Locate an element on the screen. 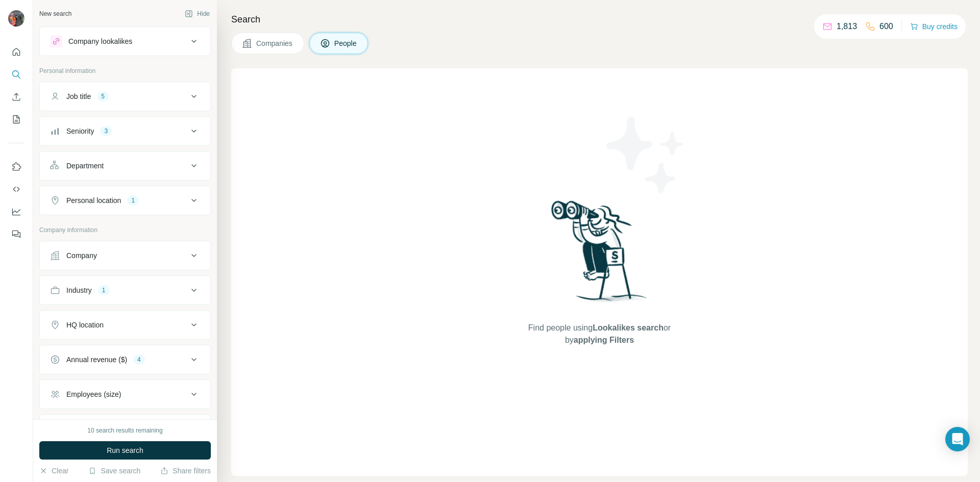  div: Company is located at coordinates (82, 256).